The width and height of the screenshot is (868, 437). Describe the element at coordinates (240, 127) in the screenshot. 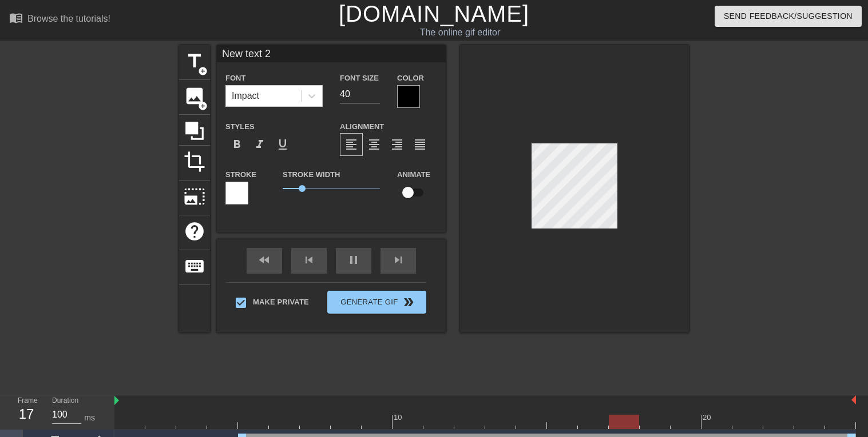

I see `label: Styles` at that location.